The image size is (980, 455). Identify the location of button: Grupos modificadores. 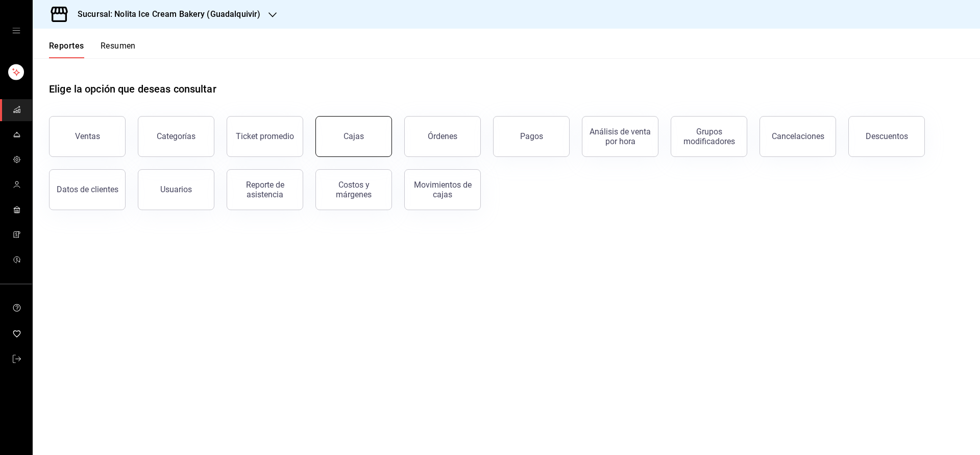
(709, 136).